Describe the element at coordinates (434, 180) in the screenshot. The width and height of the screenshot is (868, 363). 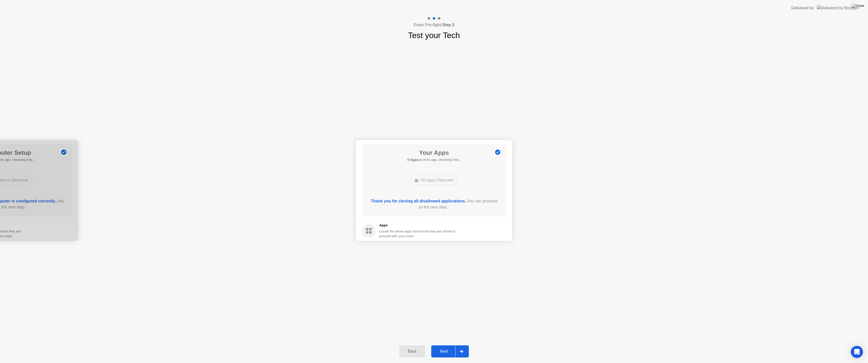
I see `div: No Apps Detected` at that location.